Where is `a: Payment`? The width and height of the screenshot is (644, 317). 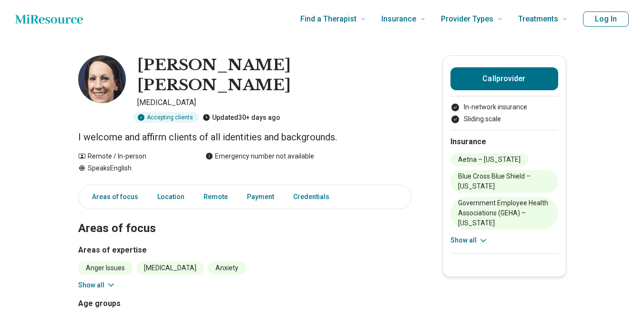
a: Payment is located at coordinates (260, 197).